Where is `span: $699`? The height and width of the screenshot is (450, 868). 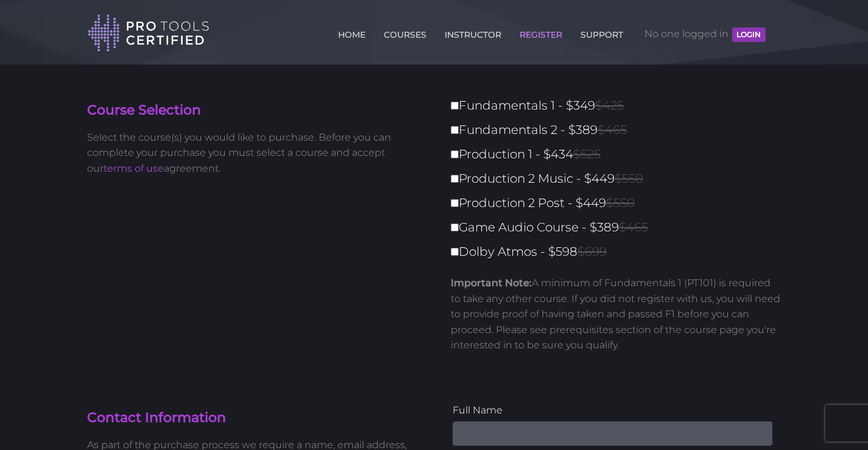
span: $699 is located at coordinates (592, 252).